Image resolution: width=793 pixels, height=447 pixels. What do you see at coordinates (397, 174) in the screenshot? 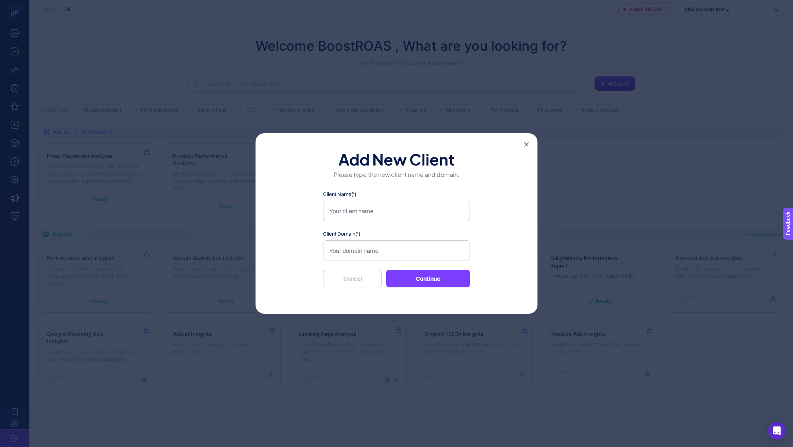
I see `p: Please type the new client name and domain.` at bounding box center [397, 174].